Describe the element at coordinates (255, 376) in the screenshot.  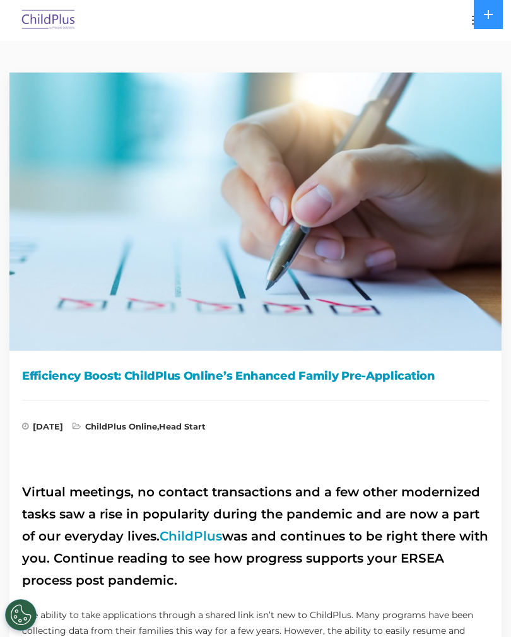
I see `h1: Efficiency Boost: ChildPlus Online’s Enhanced Family Pre-Application` at that location.